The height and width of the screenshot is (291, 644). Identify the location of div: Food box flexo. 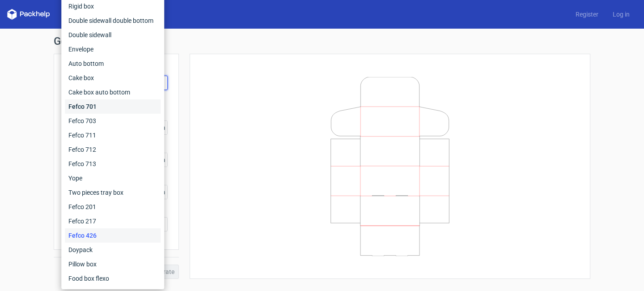
(112, 279).